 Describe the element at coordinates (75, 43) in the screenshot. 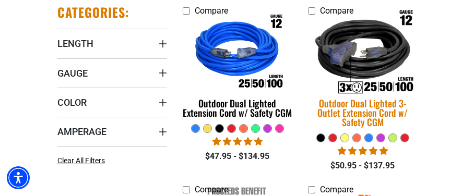

I see `span: Length` at that location.